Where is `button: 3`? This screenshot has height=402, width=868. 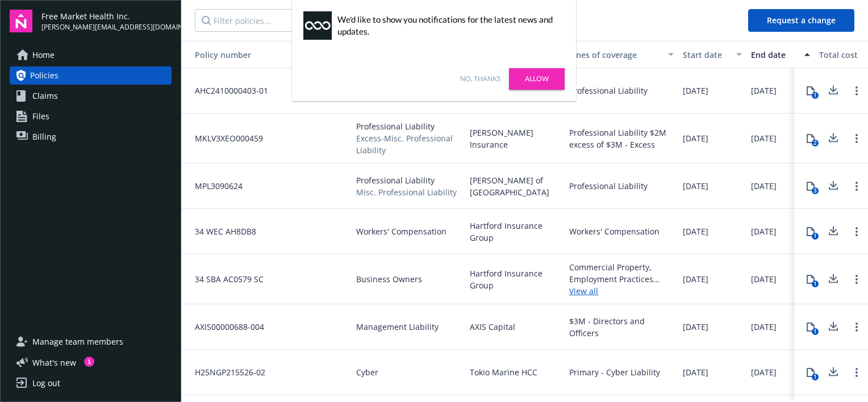
button: 3 is located at coordinates (810, 186).